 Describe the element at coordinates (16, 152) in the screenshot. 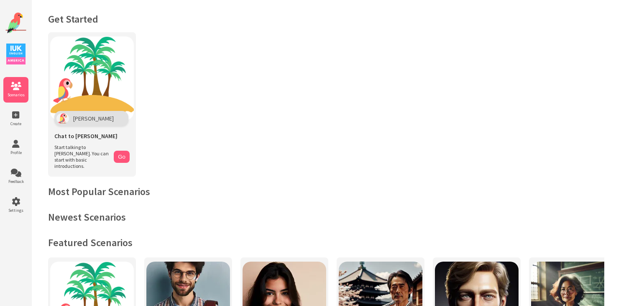

I see `span: Profile` at that location.